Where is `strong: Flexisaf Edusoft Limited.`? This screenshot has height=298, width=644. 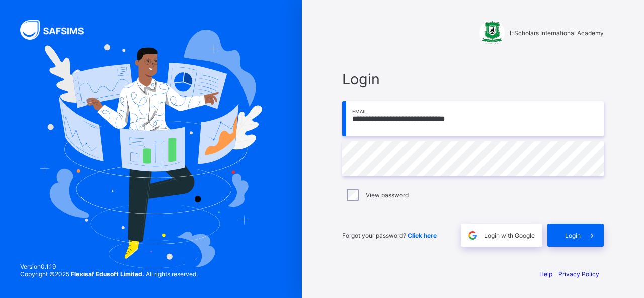 strong: Flexisaf Edusoft Limited. is located at coordinates (107, 274).